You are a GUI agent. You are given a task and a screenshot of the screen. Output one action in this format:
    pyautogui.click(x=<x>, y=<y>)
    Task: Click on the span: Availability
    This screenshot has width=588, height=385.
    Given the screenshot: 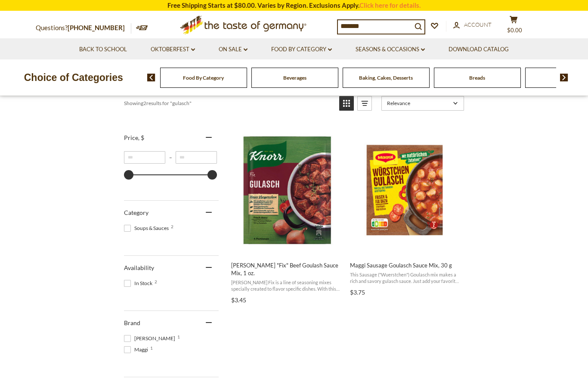 What is the action you would take?
    pyautogui.click(x=139, y=268)
    